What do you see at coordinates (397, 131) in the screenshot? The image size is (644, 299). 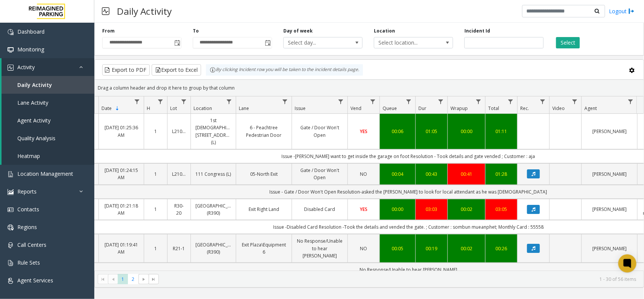 I see `a: 00:06` at bounding box center [397, 131].